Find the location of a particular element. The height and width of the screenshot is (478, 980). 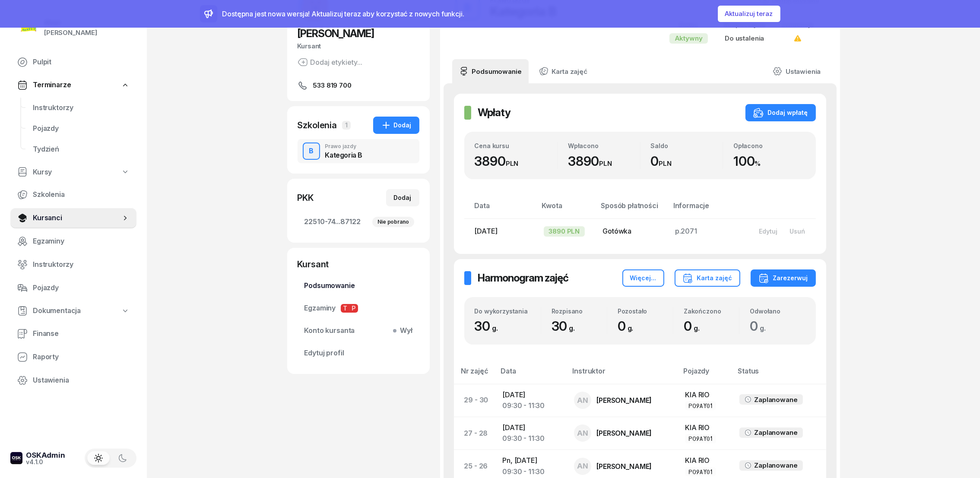

button: Dodaj wpłatę is located at coordinates (780, 113).